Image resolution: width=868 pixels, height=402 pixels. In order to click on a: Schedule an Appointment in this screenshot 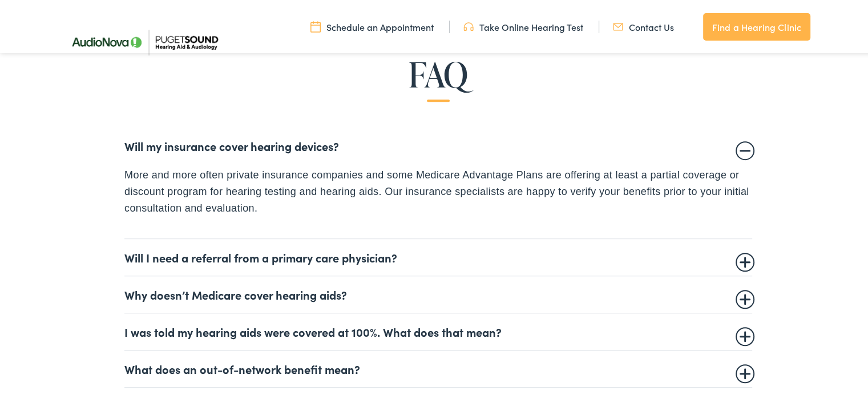, I will do `click(372, 25)`.